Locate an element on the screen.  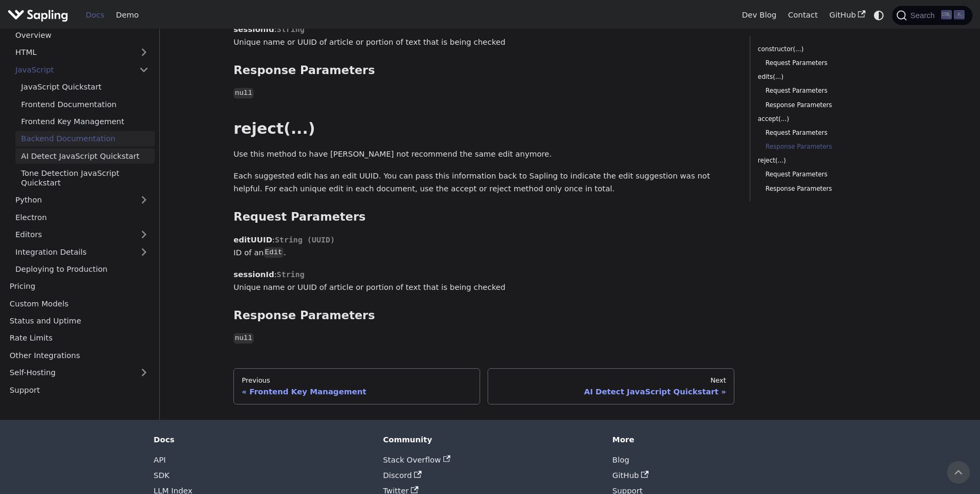
a: Frontend Documentation is located at coordinates (85, 104).